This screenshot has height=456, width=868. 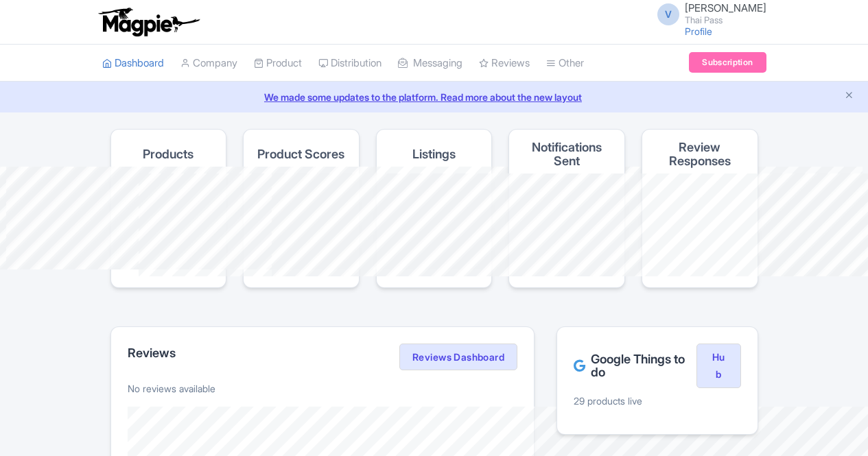 I want to click on button: Close announcement, so click(x=848, y=96).